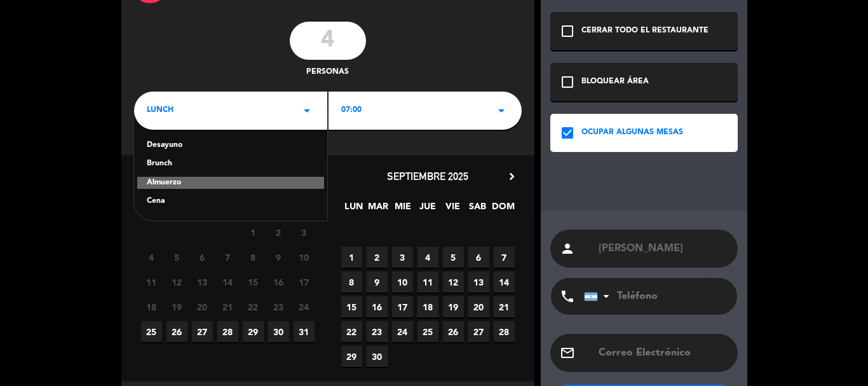 This screenshot has width=868, height=386. What do you see at coordinates (633, 133) in the screenshot?
I see `div: OCUPAR ALGUNAS MESAS` at bounding box center [633, 133].